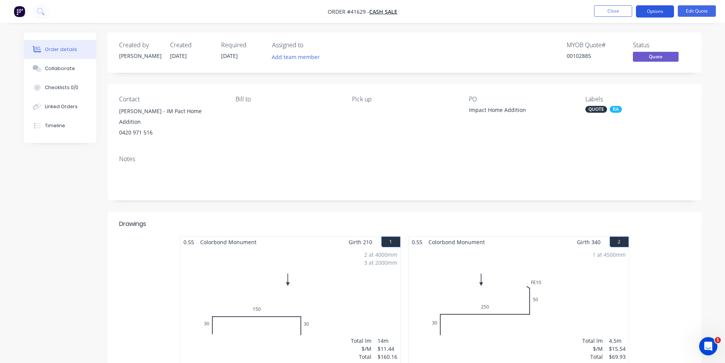 This screenshot has width=725, height=363. What do you see at coordinates (405, 159) in the screenshot?
I see `div: Notes` at bounding box center [405, 159].